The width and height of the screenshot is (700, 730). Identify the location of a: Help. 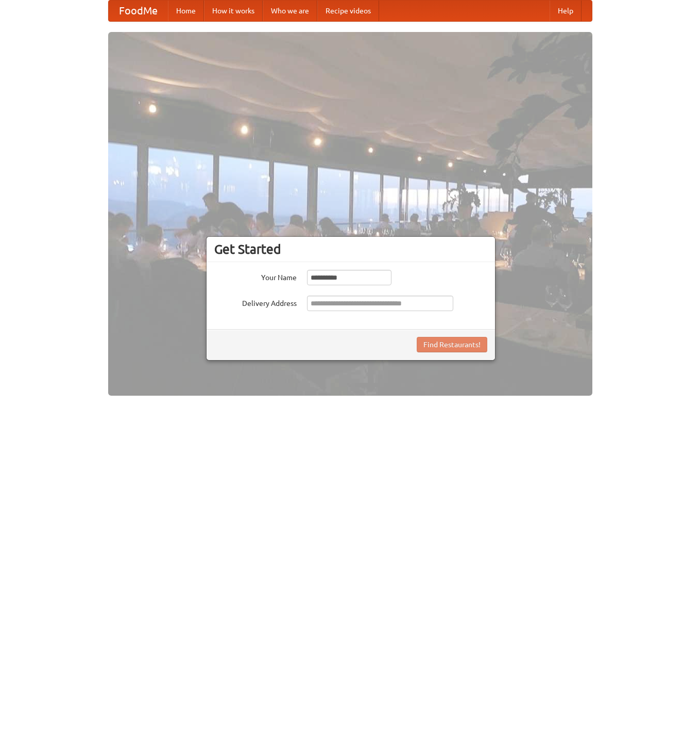
(566, 10).